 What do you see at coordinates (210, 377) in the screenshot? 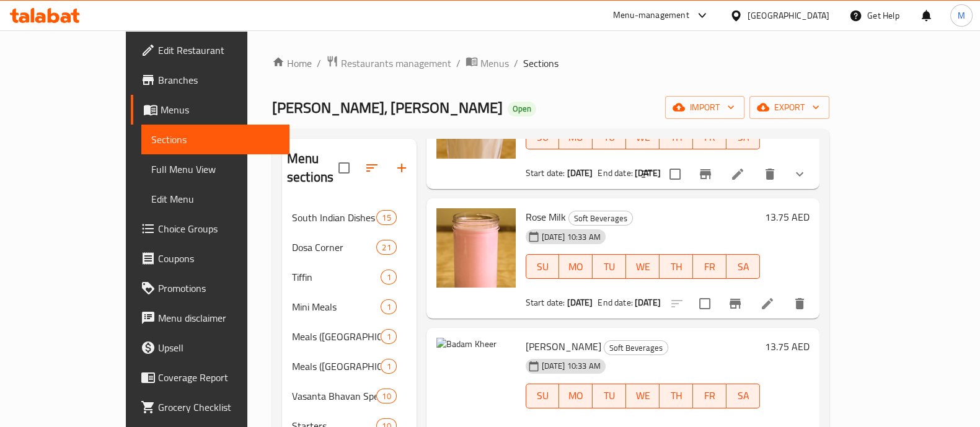
I see `a: Coverage Report` at bounding box center [210, 377].